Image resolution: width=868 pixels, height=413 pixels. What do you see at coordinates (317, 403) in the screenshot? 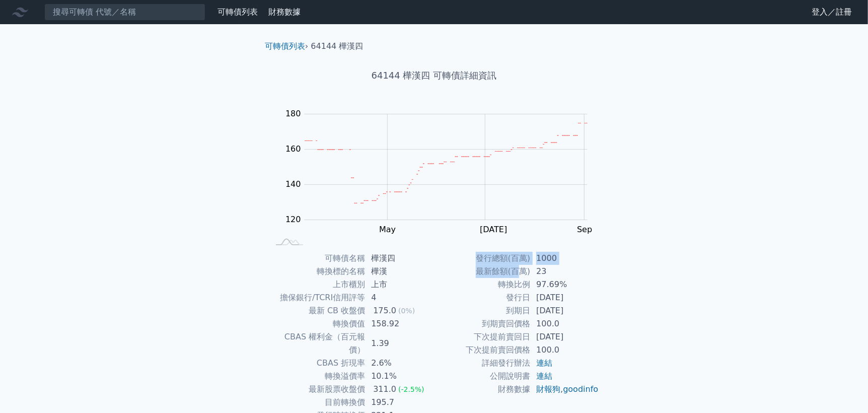
I see `td: 目前轉換價` at bounding box center [317, 403].